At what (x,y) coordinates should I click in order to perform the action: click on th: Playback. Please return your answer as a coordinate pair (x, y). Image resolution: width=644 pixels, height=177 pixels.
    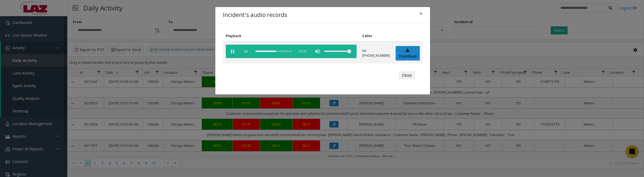
    Looking at the image, I should click on (291, 36).